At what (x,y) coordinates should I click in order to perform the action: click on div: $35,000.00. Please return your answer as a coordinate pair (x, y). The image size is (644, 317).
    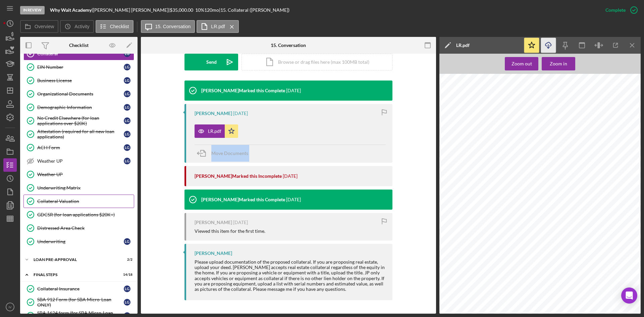
    Looking at the image, I should click on (182, 10).